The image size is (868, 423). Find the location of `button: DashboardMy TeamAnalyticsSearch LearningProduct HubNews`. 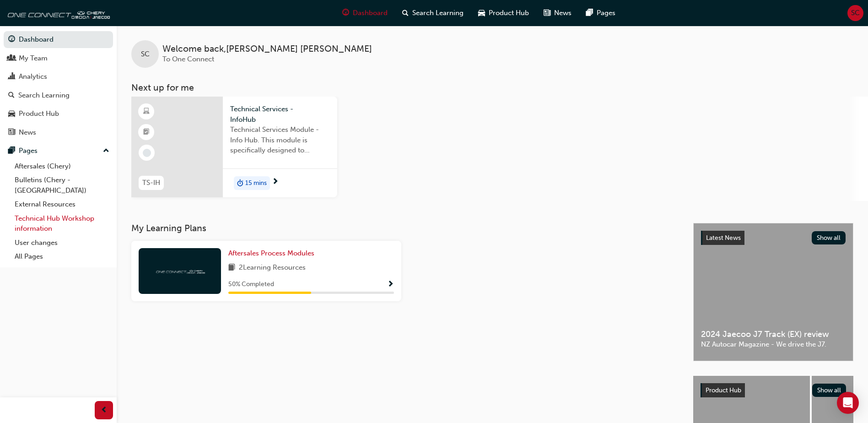

button: DashboardMy TeamAnalyticsSearch LearningProduct HubNews is located at coordinates (58, 86).